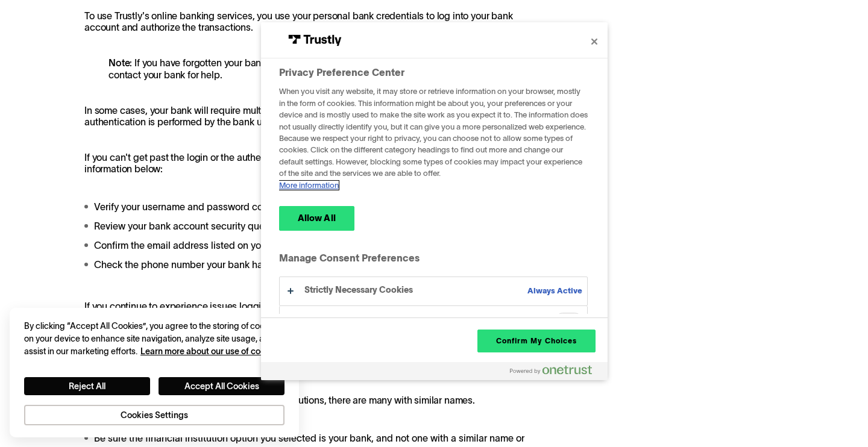 Image resolution: width=868 pixels, height=447 pixels. What do you see at coordinates (309, 116) in the screenshot?
I see `p: In some cases, your bank will require multi-factor authentication (MFA or 2FA). If this is the ca...` at bounding box center [309, 116].